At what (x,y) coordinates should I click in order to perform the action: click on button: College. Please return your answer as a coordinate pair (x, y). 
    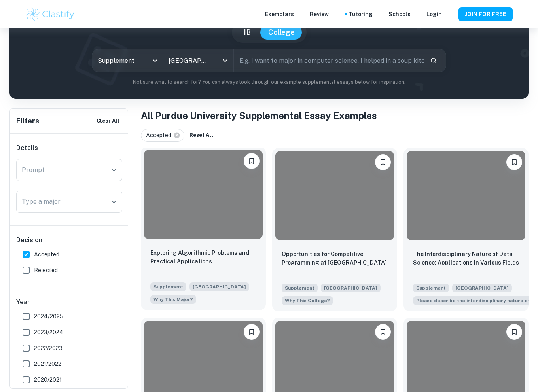
    Looking at the image, I should click on (281, 32).